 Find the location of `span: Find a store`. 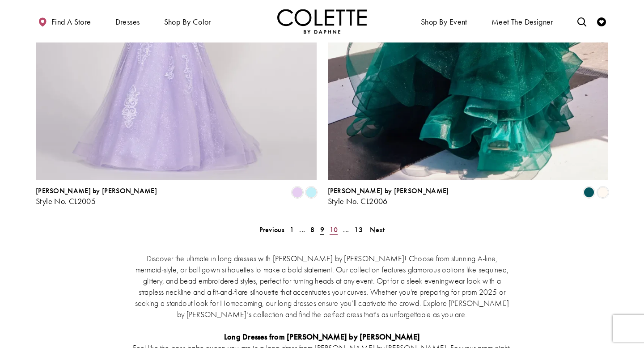

span: Find a store is located at coordinates (71, 22).